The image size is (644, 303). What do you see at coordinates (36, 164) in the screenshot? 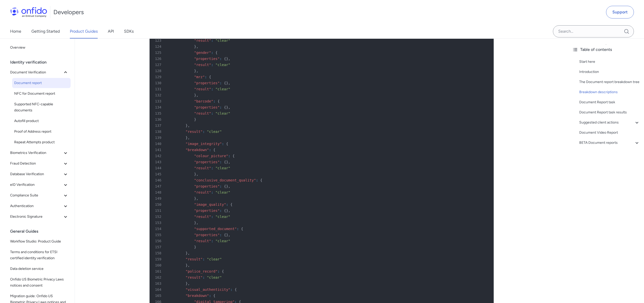
I see `span: Fraud Detection` at bounding box center [36, 164].